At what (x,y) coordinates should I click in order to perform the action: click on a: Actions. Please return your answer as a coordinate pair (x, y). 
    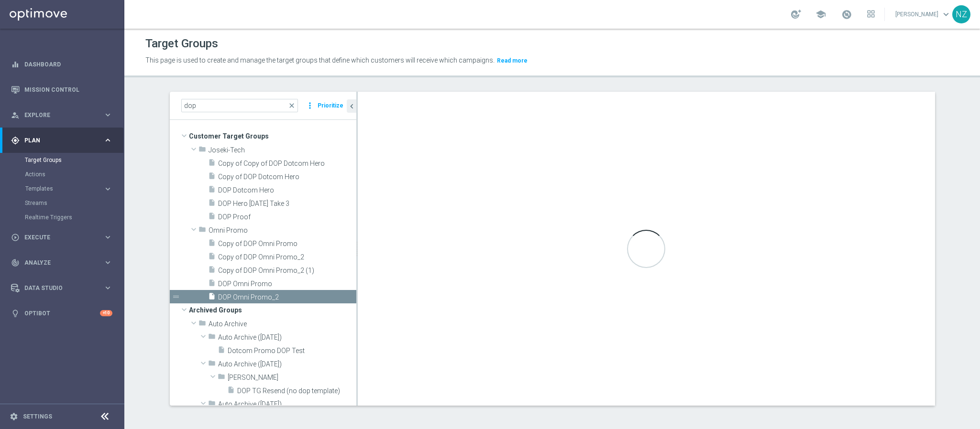
    Looking at the image, I should click on (62, 174).